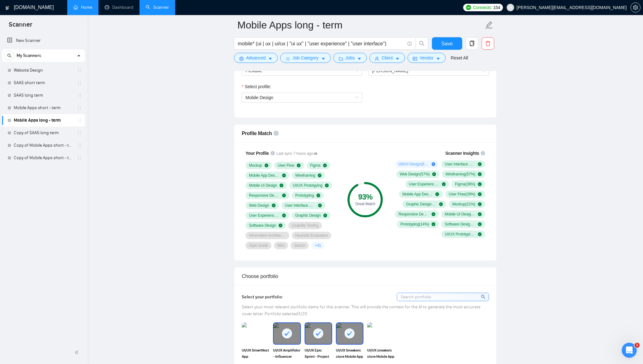  What do you see at coordinates (300, 205) in the screenshot?
I see `span: User Interface Design` at bounding box center [300, 205].